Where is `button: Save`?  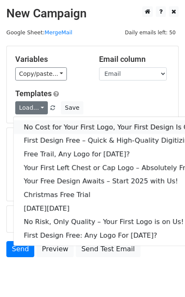 button: Save is located at coordinates (72, 108).